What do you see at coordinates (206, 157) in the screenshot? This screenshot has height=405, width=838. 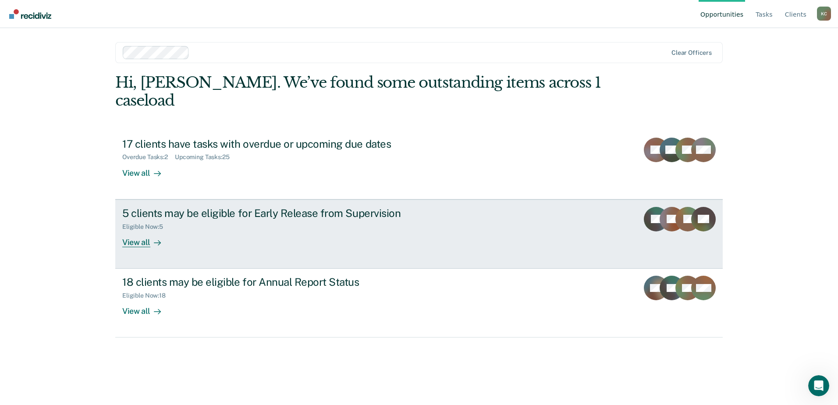 I see `div: Upcoming Tasks : 25` at bounding box center [206, 157].